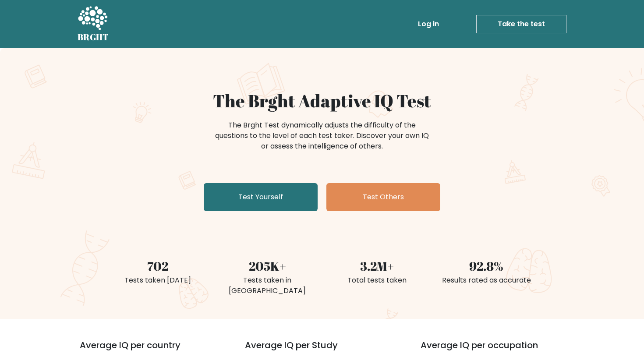 The height and width of the screenshot is (364, 644). I want to click on div: Results rated as accurate, so click(486, 281).